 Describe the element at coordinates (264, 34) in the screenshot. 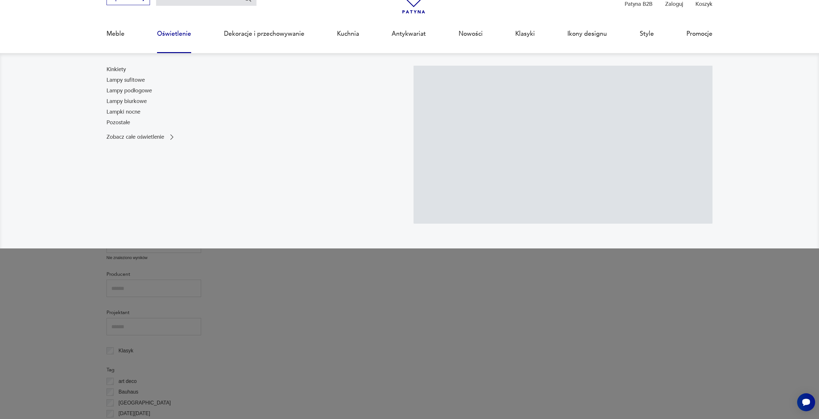

I see `a: Dekoracje i przechowywanie` at that location.